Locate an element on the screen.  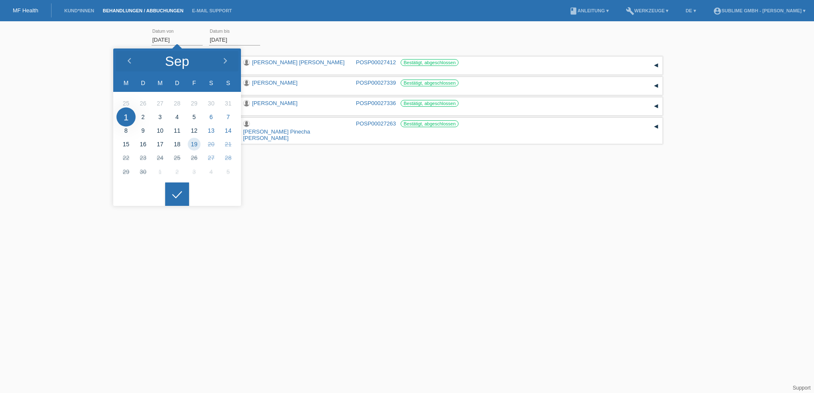
a: POSP00027412 is located at coordinates (376, 62).